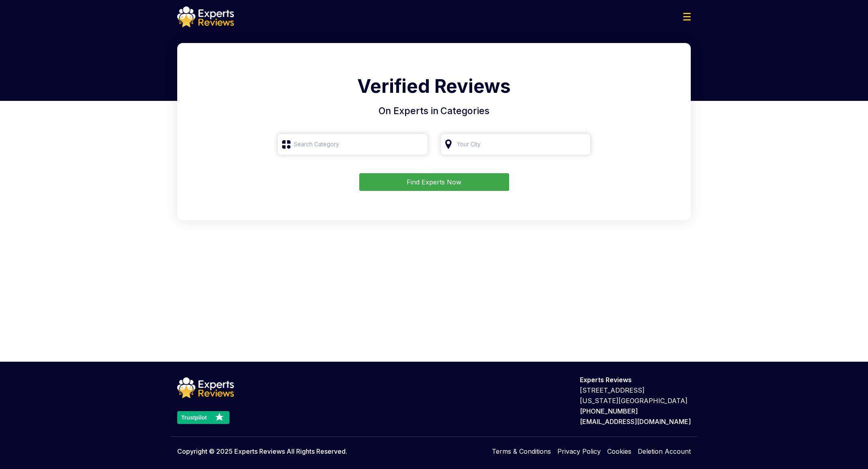  What do you see at coordinates (664, 451) in the screenshot?
I see `a: Deletion Account` at bounding box center [664, 451].